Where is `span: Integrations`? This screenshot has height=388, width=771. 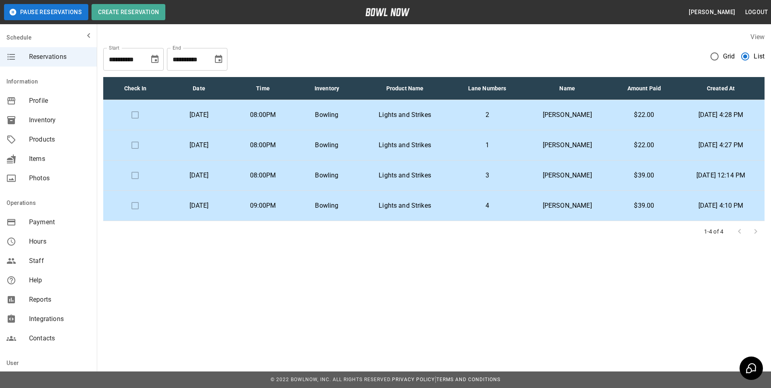 span: Integrations is located at coordinates (60, 319).